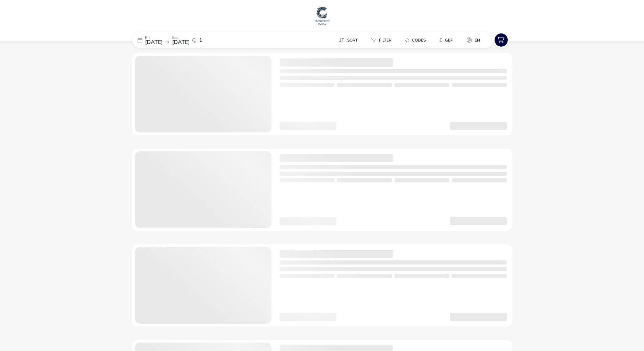  What do you see at coordinates (349, 40) in the screenshot?
I see `button: Sort` at bounding box center [349, 40].